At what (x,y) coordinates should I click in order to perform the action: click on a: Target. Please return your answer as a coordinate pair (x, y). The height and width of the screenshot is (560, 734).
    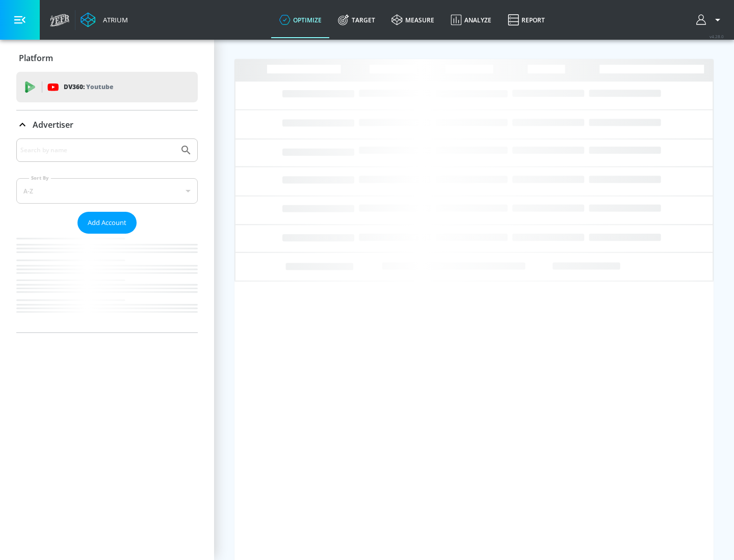
    Looking at the image, I should click on (356, 20).